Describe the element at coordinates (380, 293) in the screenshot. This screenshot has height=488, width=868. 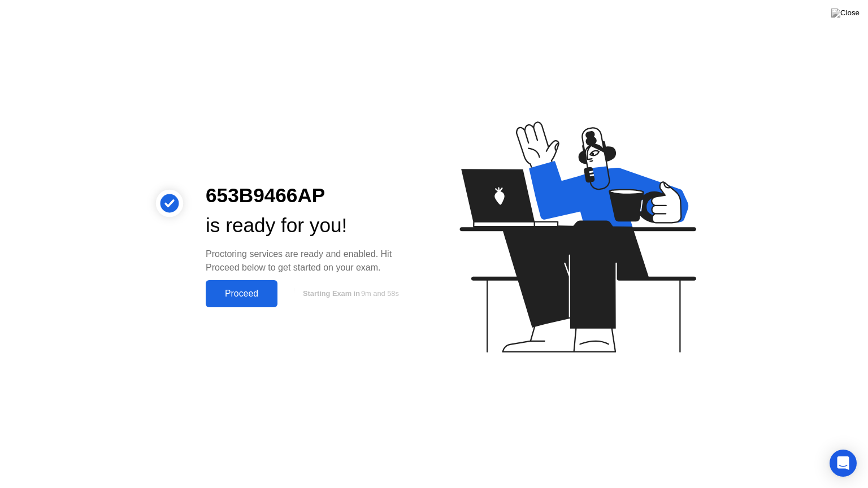
I see `span: 9m and 58s` at that location.